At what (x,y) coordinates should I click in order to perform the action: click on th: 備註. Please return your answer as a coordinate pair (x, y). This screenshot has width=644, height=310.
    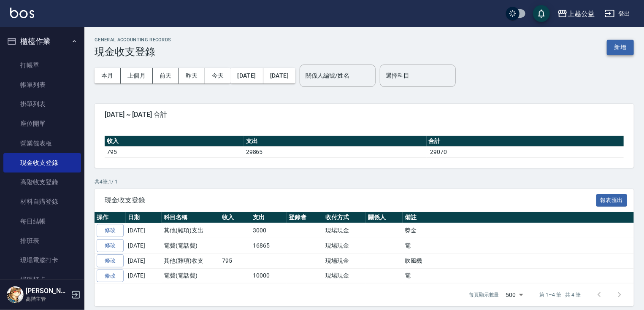
    Looking at the image, I should click on (523, 218).